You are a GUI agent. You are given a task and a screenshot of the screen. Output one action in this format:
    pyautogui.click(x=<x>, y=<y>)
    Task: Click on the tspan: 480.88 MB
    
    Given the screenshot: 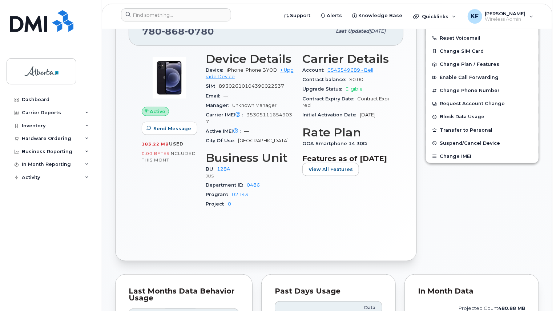 What is the action you would take?
    pyautogui.click(x=512, y=308)
    